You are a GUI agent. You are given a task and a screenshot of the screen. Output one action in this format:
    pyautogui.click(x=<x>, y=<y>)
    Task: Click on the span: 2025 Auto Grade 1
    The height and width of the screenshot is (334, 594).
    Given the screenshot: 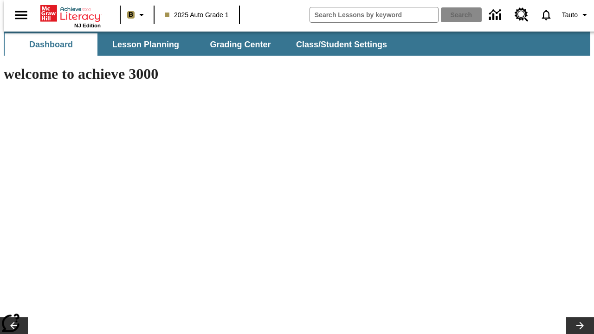 What is the action you would take?
    pyautogui.click(x=197, y=15)
    